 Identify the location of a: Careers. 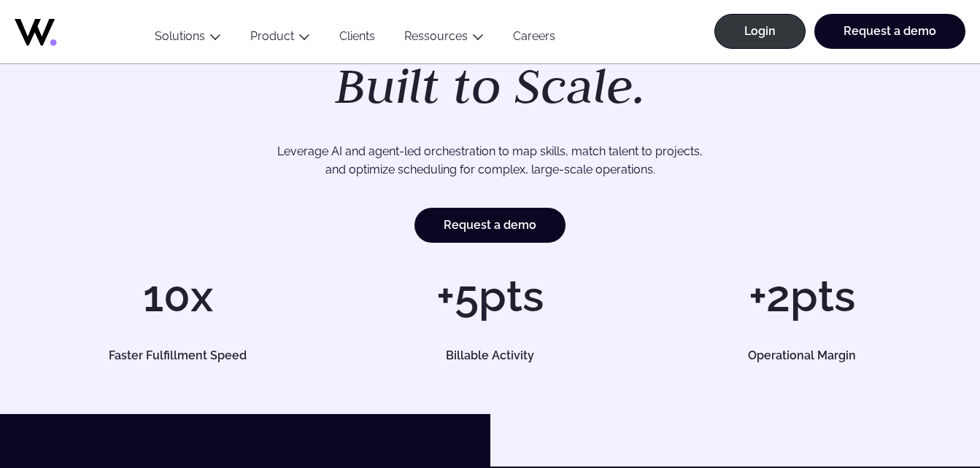
(534, 39).